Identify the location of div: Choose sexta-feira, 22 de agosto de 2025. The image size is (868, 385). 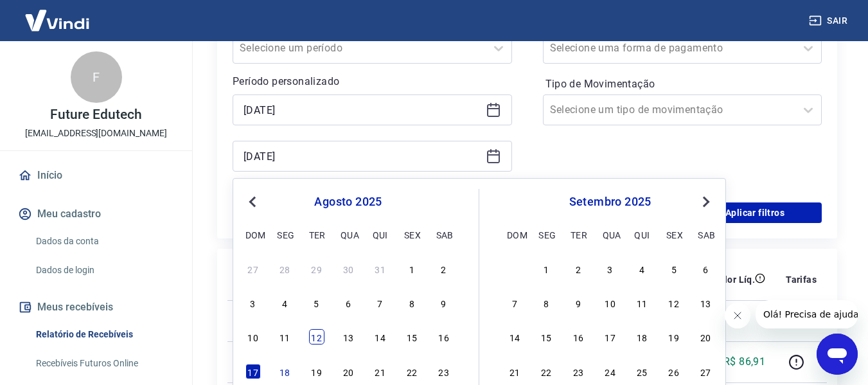
(412, 371).